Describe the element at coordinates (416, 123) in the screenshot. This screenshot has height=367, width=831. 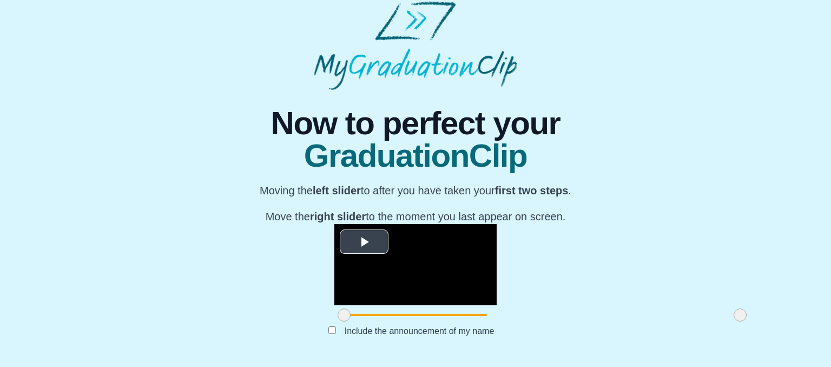
I see `span: Now to perfect your` at that location.